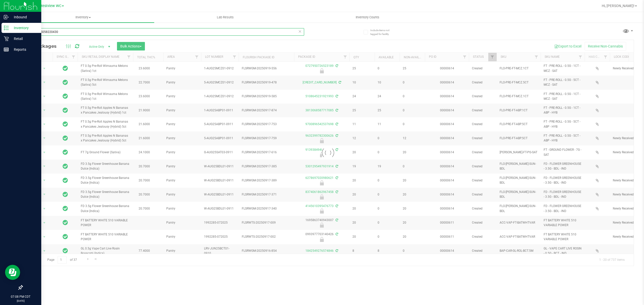 This screenshot has height=305, width=644. Describe the element at coordinates (367, 17) in the screenshot. I see `a: Inventory Counts` at that location.